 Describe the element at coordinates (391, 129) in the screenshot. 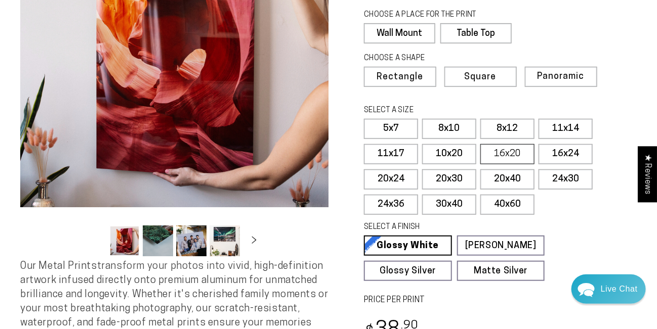

I see `label: 5x7` at that location.